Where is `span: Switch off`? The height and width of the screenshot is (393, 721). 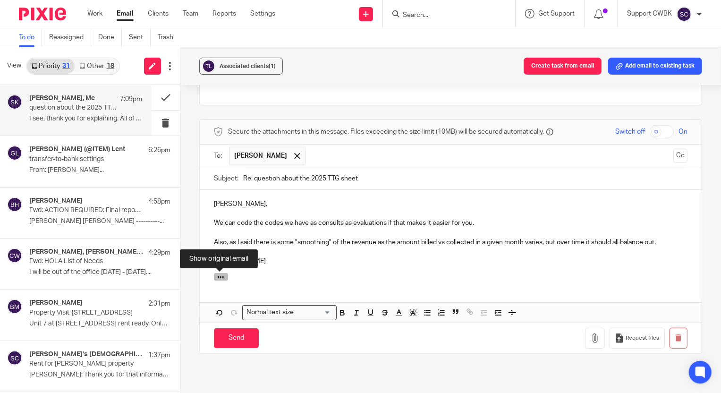
span: Switch off is located at coordinates (630, 132).